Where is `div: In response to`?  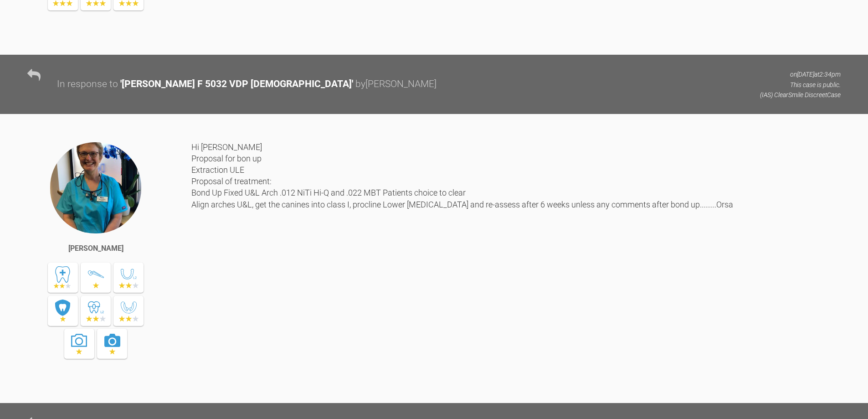
div: In response to is located at coordinates (88, 84).